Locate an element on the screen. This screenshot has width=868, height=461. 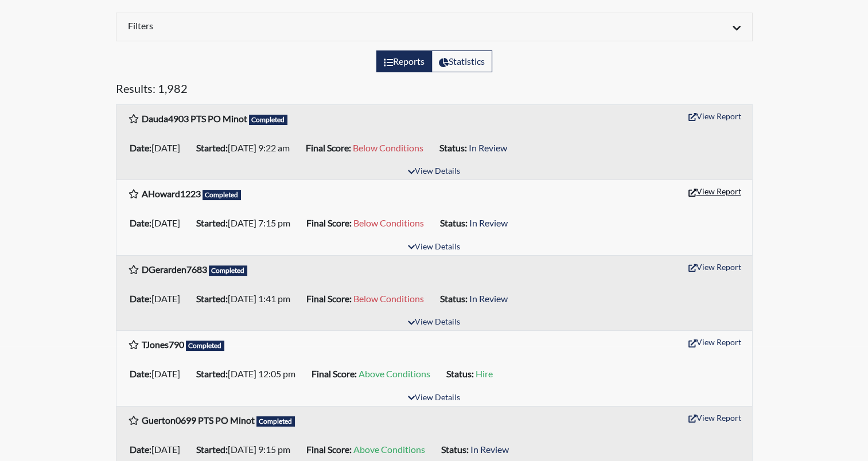
h6: Filters is located at coordinates (276, 26).